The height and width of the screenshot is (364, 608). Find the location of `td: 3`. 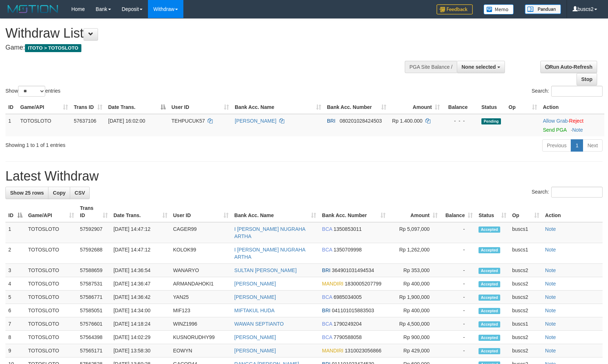

td: 3 is located at coordinates (15, 270).